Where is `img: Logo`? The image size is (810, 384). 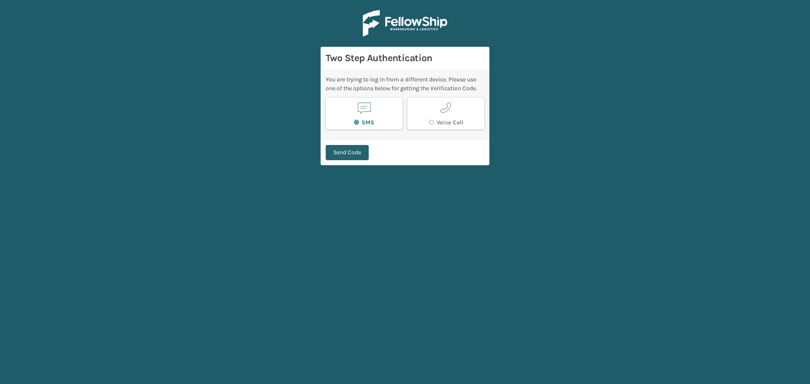 img: Logo is located at coordinates (405, 23).